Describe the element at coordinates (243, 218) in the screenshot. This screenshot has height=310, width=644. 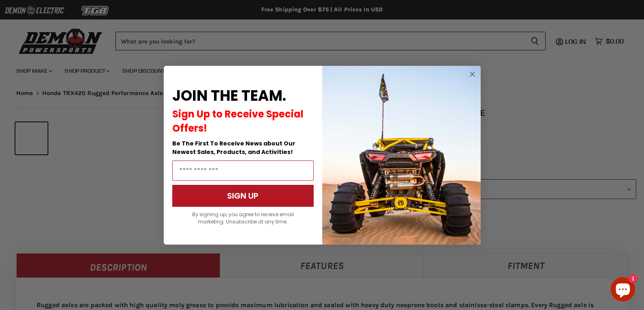
I see `span: By signing up, you agree to receive email marketing. Unsubscribe at any time.` at that location.